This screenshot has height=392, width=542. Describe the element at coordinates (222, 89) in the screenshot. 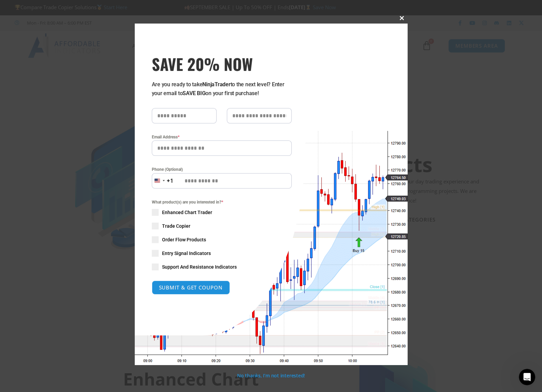

I see `p: Are you ready to take to the next level? Enter your email to on your first purchase!` at that location.